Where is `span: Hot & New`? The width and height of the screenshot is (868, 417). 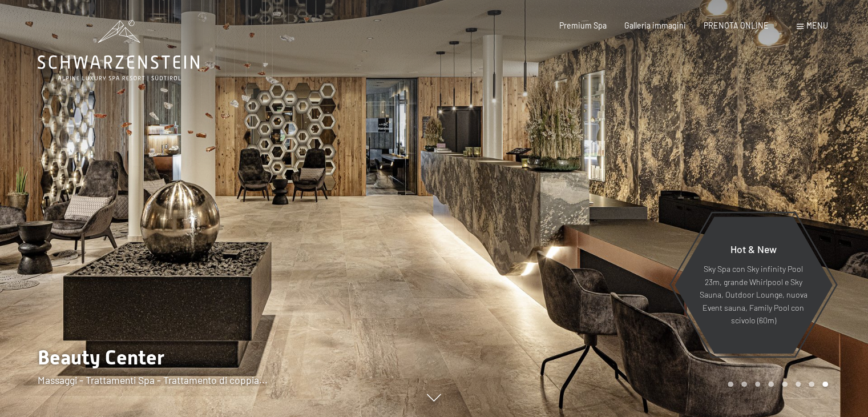 span: Hot & New is located at coordinates (752, 249).